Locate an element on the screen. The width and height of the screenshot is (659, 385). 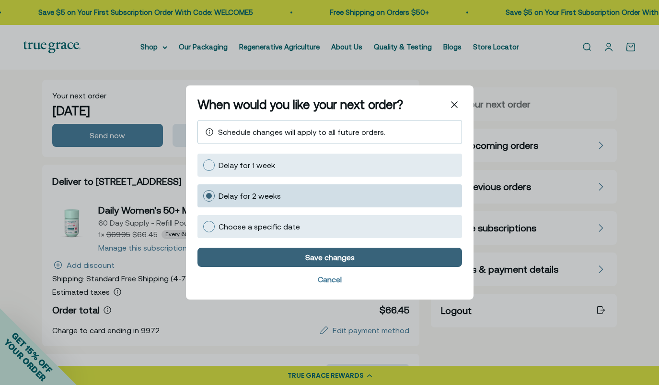
span: Delay for 1 week is located at coordinates (247, 165).